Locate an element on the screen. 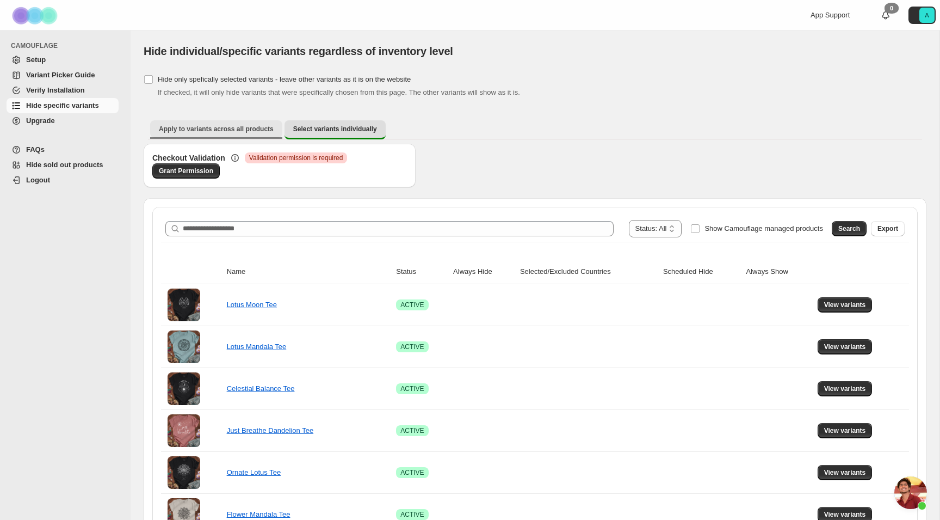  h3: Checkout Validation is located at coordinates (189, 158).